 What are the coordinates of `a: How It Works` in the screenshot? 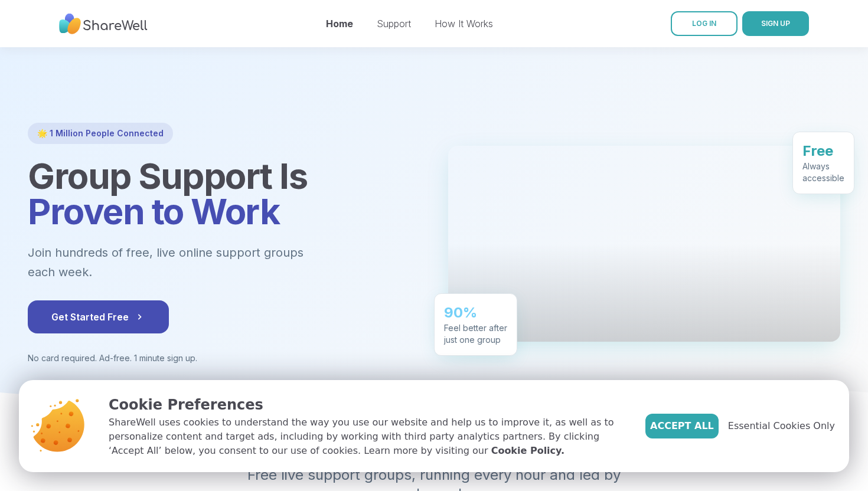 It's located at (463, 24).